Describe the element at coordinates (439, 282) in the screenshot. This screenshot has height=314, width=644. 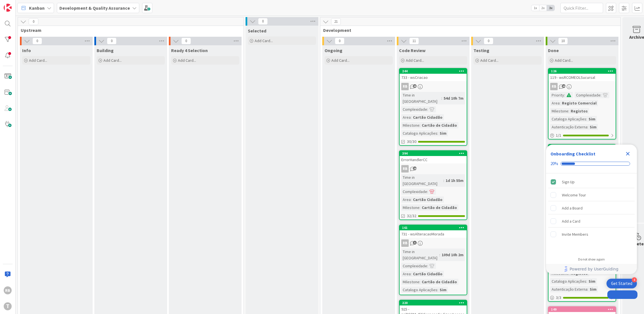
I see `div: Cartão de Cidadão` at that location.